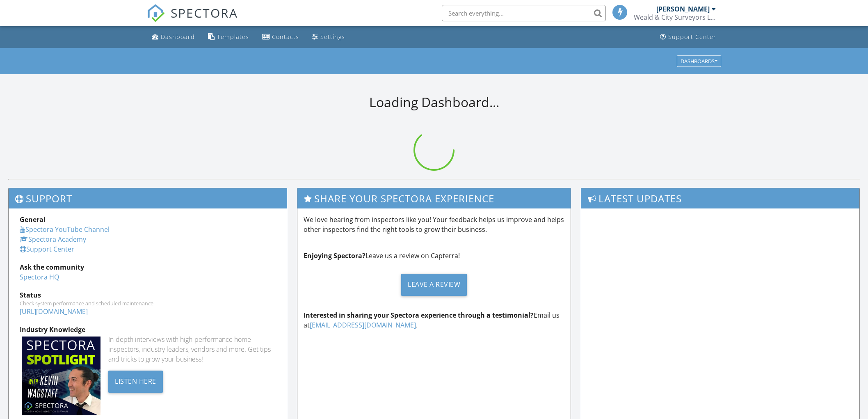 This screenshot has width=868, height=419. Describe the element at coordinates (434, 285) in the screenshot. I see `div: Leave a Review` at that location.